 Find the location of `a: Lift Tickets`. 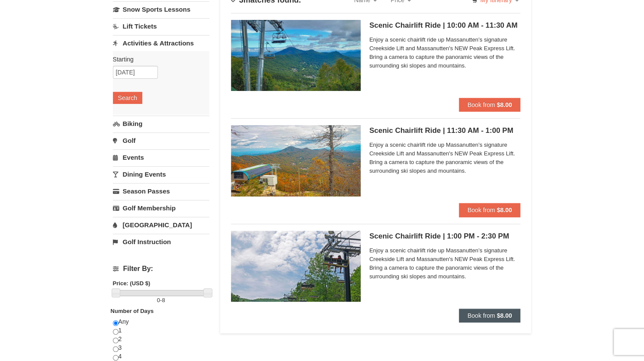

a: Lift Tickets is located at coordinates (161, 26).